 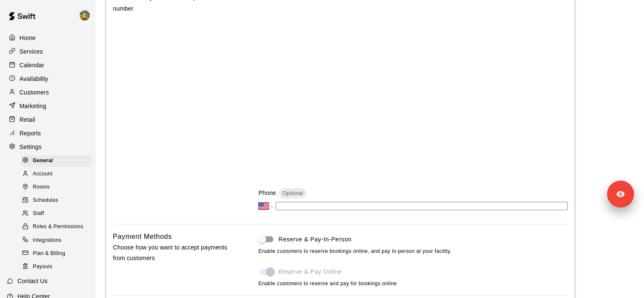 What do you see at coordinates (48, 38) in the screenshot?
I see `a: Home` at bounding box center [48, 38].